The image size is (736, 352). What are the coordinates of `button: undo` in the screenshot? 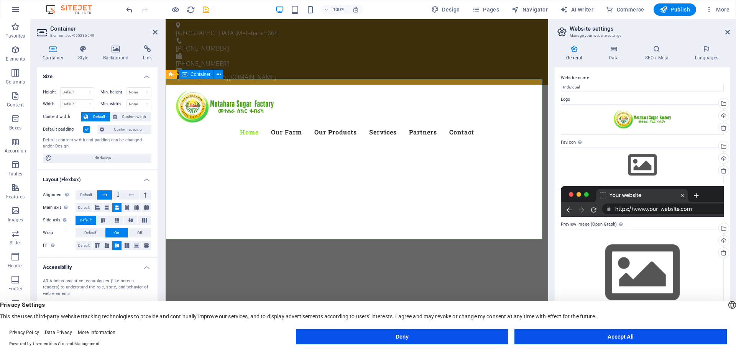 It's located at (129, 10).